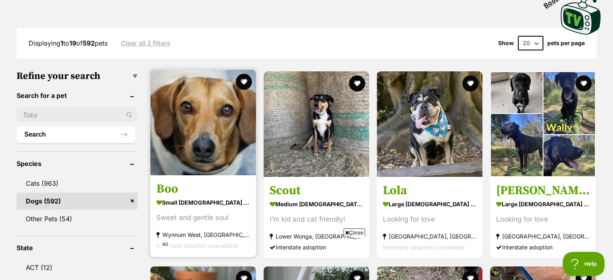 This screenshot has height=280, width=613. I want to click on div: Interstate adoption, so click(543, 247).